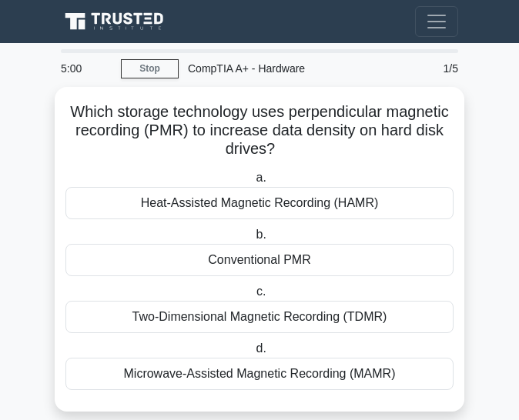 This screenshot has width=519, height=420. I want to click on div: 1/5, so click(432, 69).